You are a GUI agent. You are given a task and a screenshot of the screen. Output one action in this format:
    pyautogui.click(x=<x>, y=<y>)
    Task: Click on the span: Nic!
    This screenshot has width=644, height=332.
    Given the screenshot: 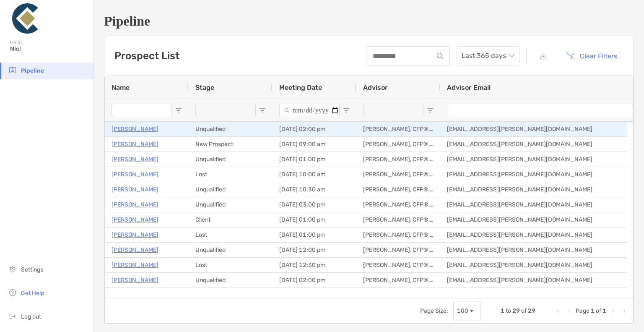 What is the action you would take?
    pyautogui.click(x=49, y=49)
    